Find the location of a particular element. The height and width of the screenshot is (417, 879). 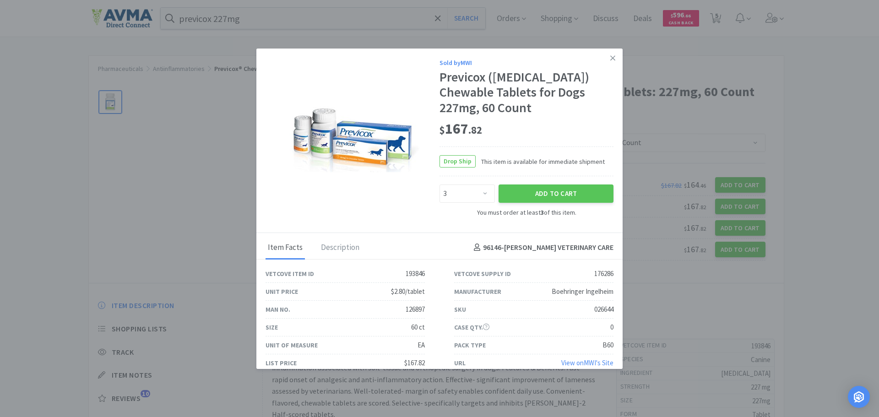

div: List Price is located at coordinates (281, 363).